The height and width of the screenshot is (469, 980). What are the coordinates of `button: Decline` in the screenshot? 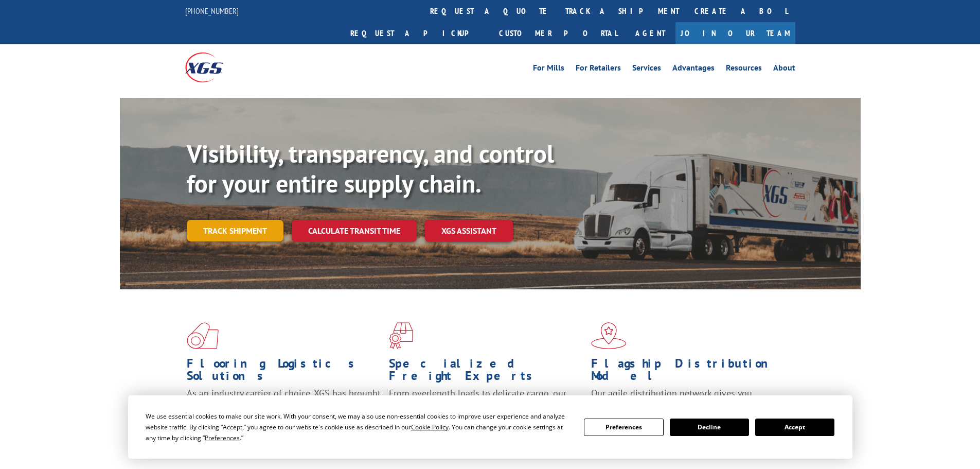 It's located at (710, 427).